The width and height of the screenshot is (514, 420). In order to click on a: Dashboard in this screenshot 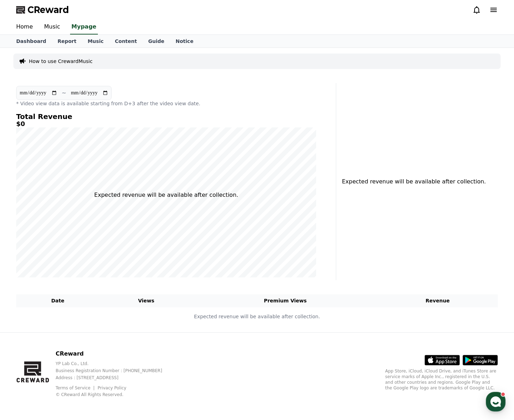, I will do `click(31, 41)`.